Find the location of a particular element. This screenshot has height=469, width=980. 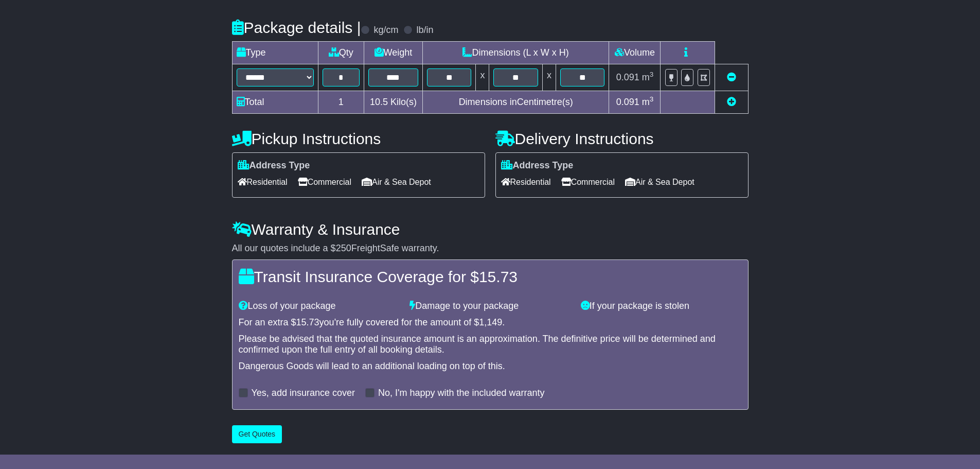

td: Total is located at coordinates (274, 102).